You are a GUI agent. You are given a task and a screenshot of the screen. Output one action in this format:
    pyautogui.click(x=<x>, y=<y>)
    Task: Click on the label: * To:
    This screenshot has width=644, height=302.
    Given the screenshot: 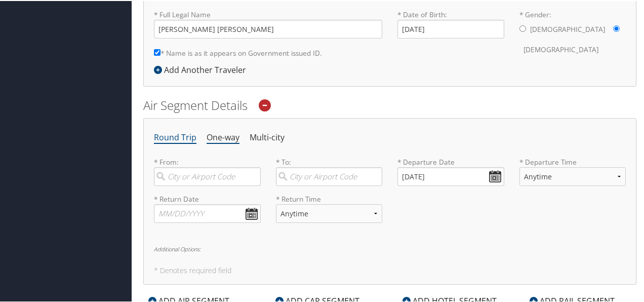 What is the action you would take?
    pyautogui.click(x=329, y=170)
    